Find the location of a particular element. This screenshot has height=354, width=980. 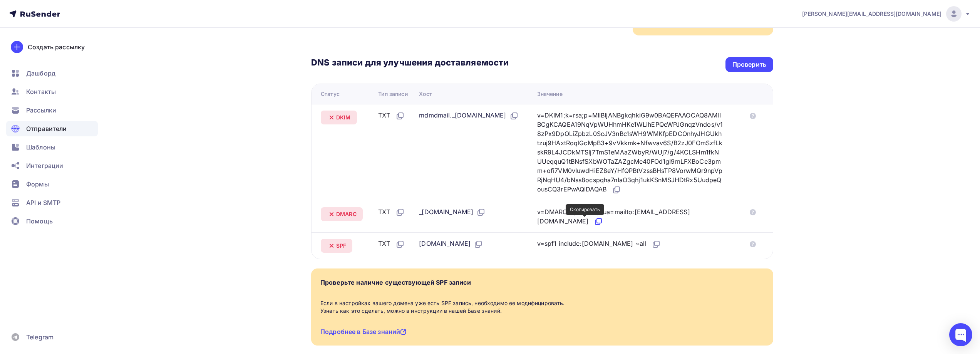

a: Шаблоны is located at coordinates (52, 147).